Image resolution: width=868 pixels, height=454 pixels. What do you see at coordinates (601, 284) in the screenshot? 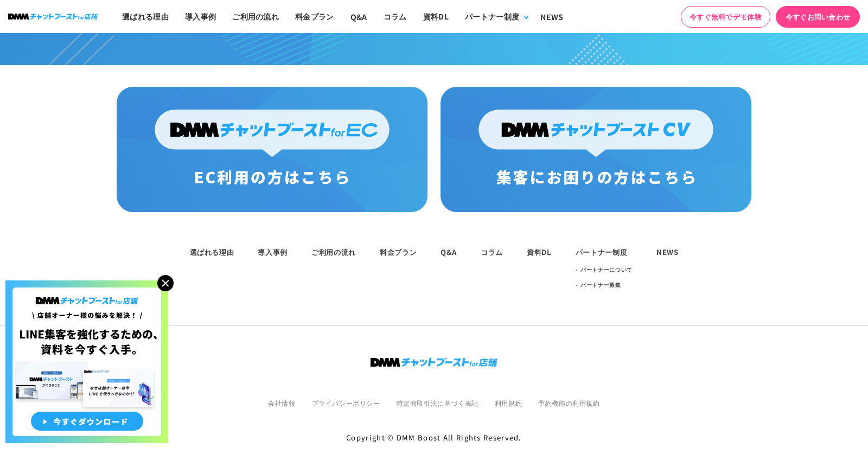
I see `a: パートナー募集` at bounding box center [601, 284].